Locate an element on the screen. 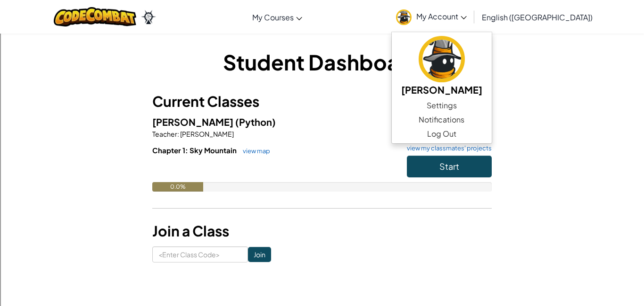 This screenshot has height=306, width=644. a: Log Out is located at coordinates (442, 134).